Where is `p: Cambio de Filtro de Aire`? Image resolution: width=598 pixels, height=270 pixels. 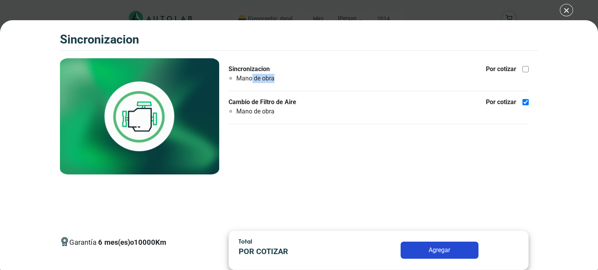 p: Cambio de Filtro de Aire is located at coordinates (273, 102).